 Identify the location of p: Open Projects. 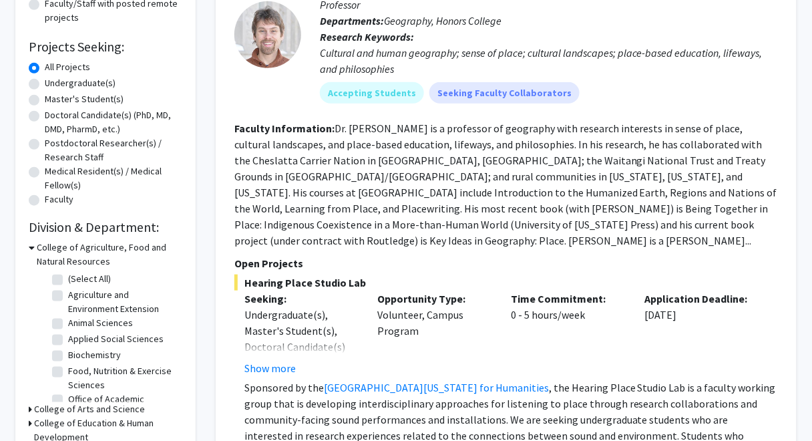
(506, 263).